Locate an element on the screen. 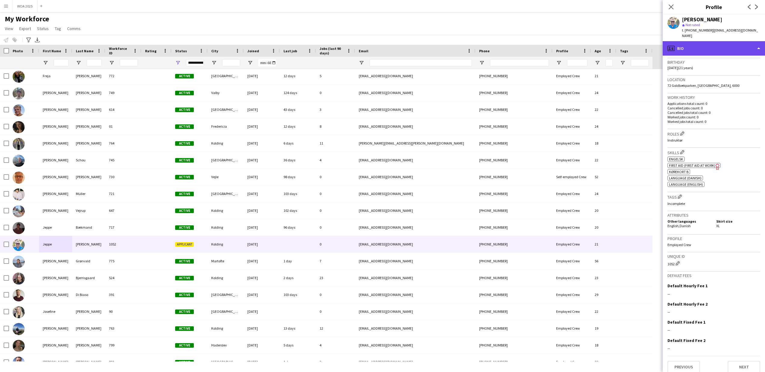  img: Jens Müller is located at coordinates (19, 195).